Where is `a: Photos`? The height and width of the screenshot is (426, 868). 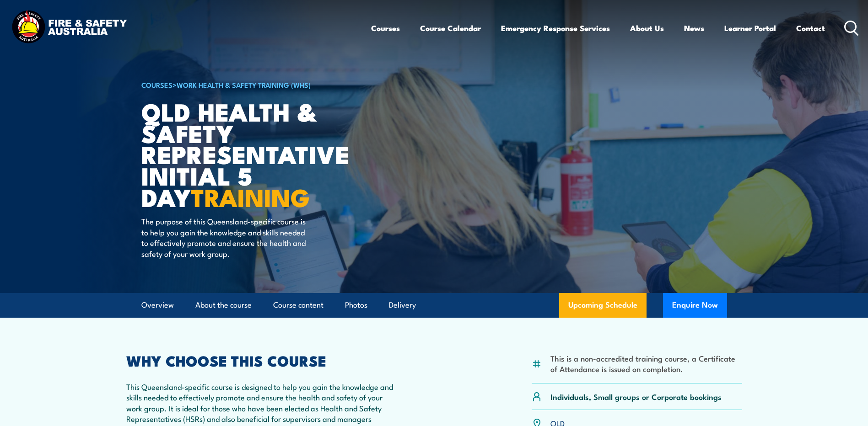 a: Photos is located at coordinates (356, 305).